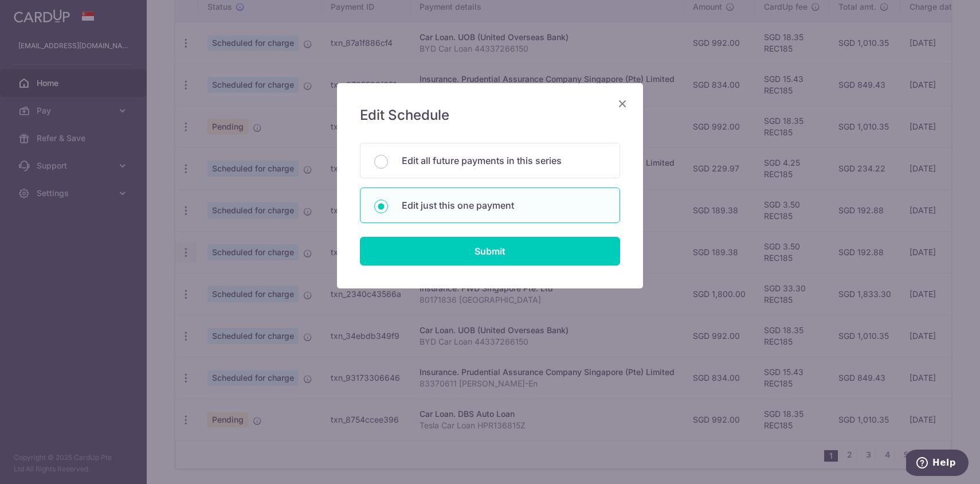 Image resolution: width=980 pixels, height=484 pixels. Describe the element at coordinates (622, 104) in the screenshot. I see `button: Close` at that location.